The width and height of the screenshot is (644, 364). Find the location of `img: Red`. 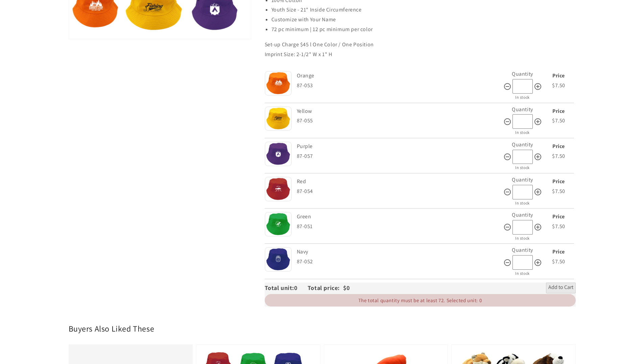

img: Red is located at coordinates (278, 189).